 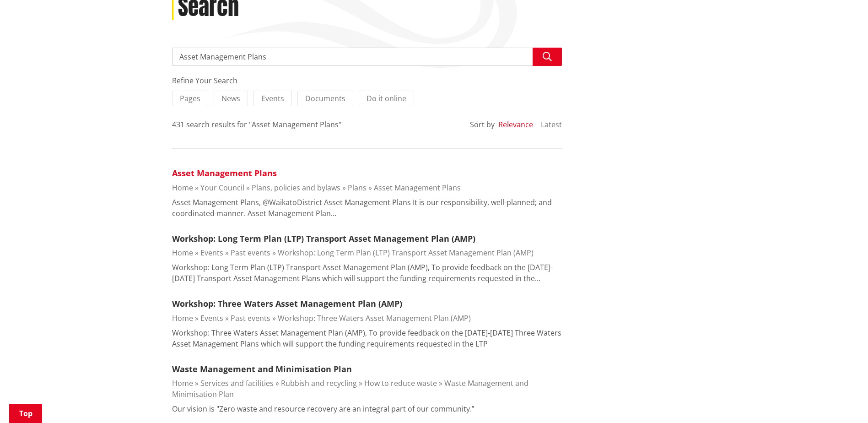 I want to click on a: Plans, so click(x=357, y=188).